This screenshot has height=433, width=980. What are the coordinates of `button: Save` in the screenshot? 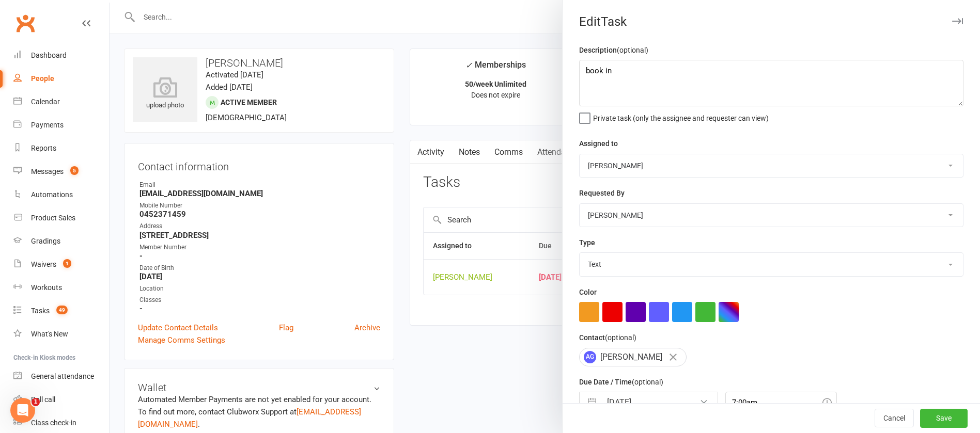 It's located at (944, 418).